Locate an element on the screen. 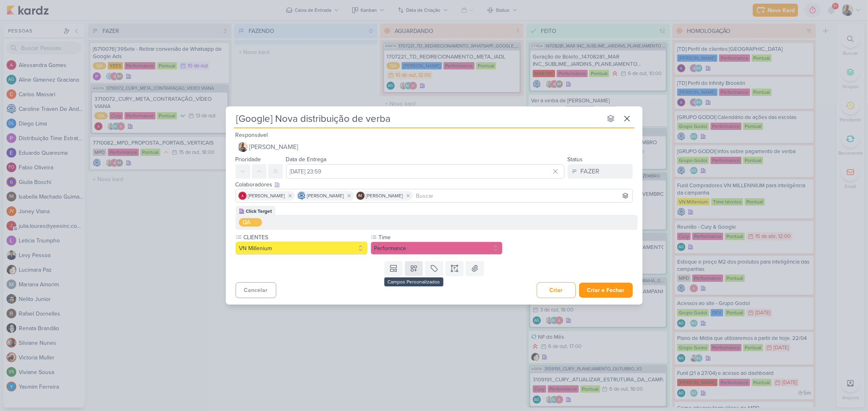 The width and height of the screenshot is (868, 411). label: Status is located at coordinates (575, 159).